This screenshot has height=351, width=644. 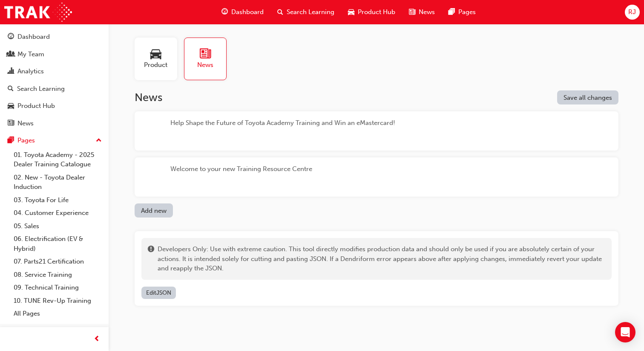 I want to click on span: exclaim-icon, so click(x=151, y=259).